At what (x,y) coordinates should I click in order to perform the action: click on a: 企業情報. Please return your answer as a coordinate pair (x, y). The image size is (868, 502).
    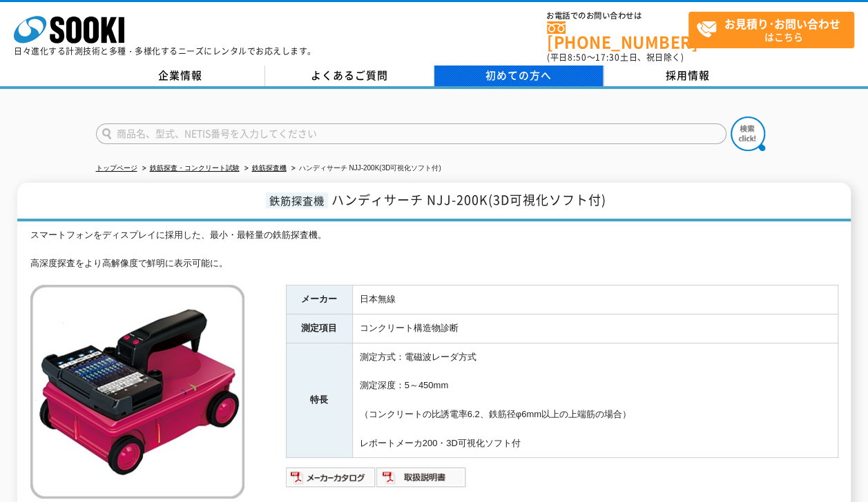
    Looking at the image, I should click on (180, 76).